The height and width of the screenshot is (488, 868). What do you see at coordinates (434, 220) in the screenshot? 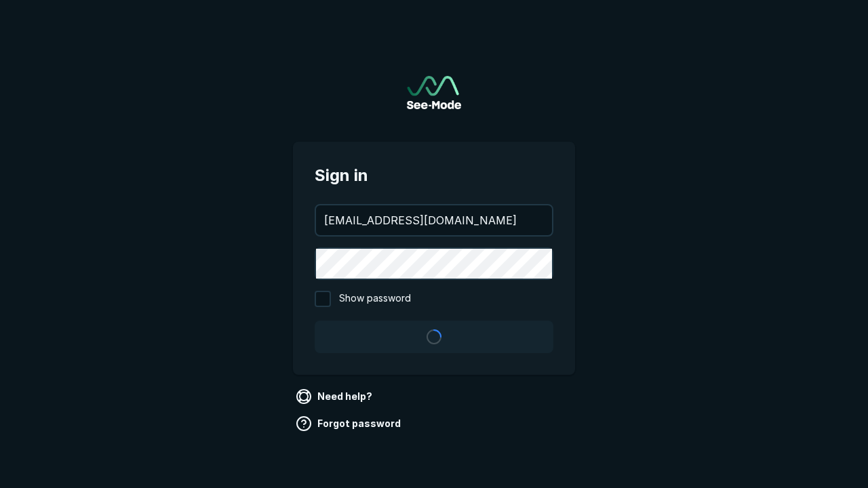
I see `input: your@email.com` at bounding box center [434, 220].